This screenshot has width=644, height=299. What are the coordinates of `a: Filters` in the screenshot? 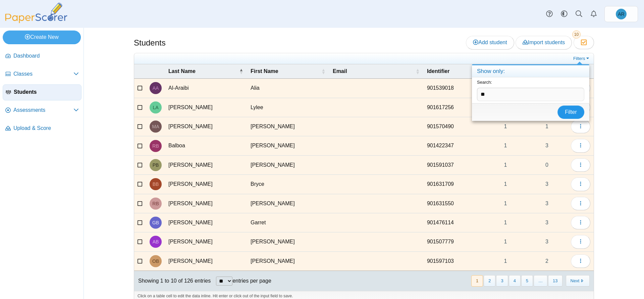 It's located at (582, 58).